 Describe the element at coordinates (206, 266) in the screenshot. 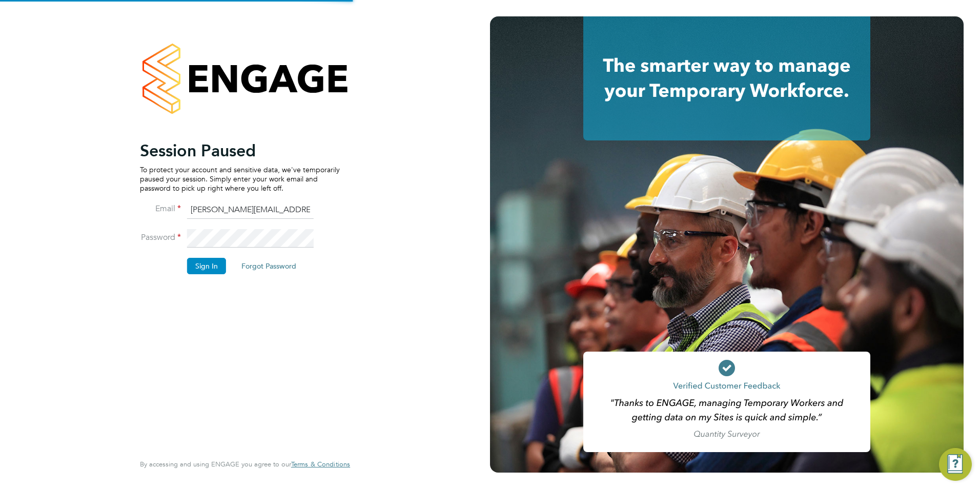

I see `button: Sign In` at that location.